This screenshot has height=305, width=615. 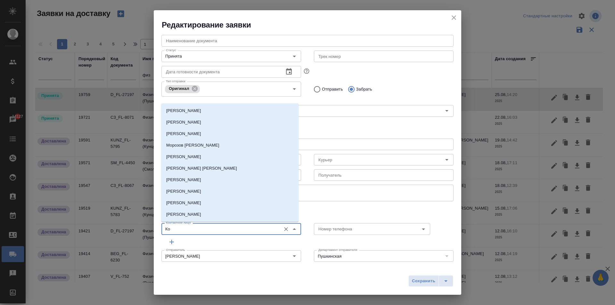 I want to click on p: Отправить, so click(x=332, y=89).